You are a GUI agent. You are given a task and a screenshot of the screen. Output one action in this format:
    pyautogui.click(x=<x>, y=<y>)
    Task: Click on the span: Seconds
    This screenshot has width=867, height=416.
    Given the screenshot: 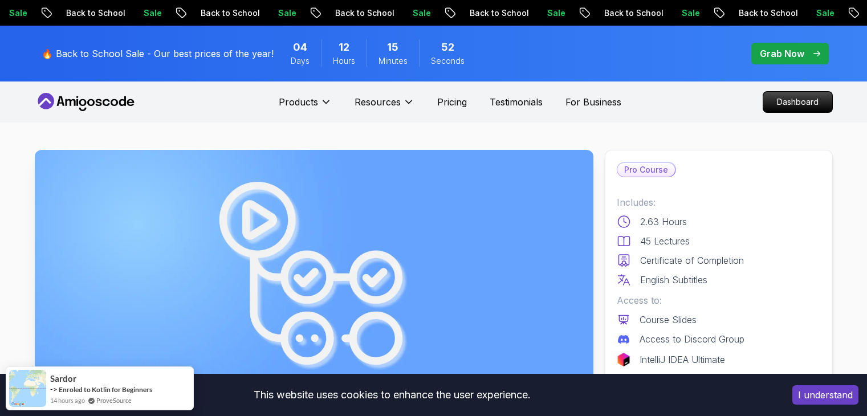 What is the action you would take?
    pyautogui.click(x=447, y=61)
    